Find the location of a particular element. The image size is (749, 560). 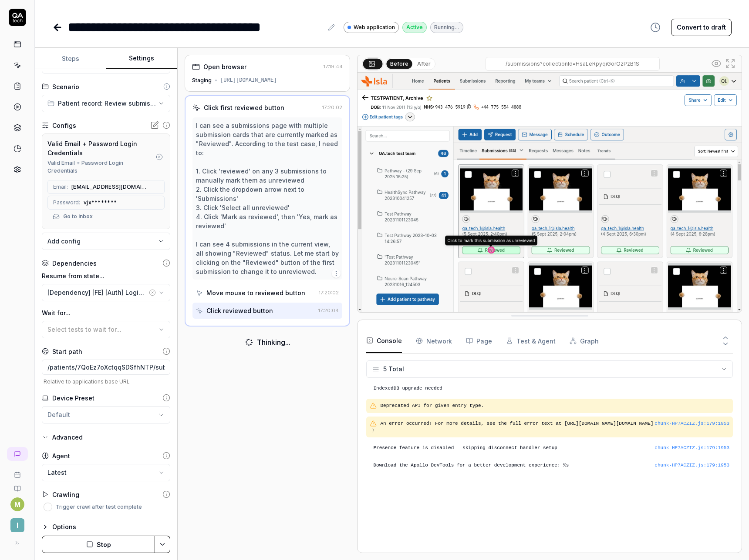

div: Scenario is located at coordinates (65, 87).